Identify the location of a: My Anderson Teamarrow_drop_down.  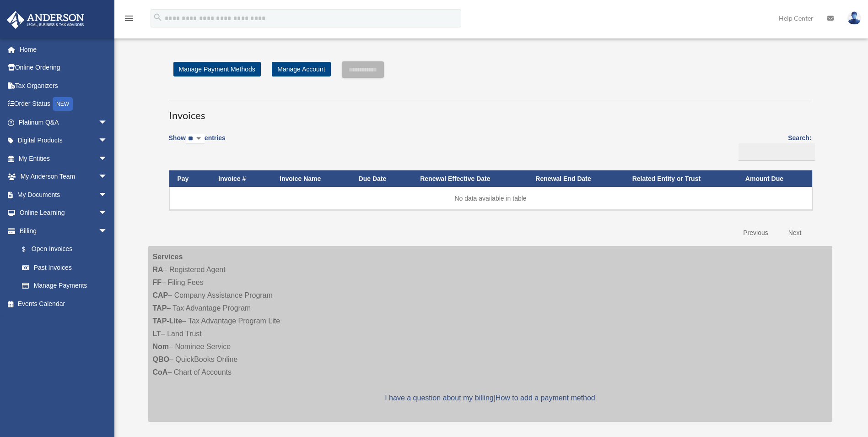
(63, 177).